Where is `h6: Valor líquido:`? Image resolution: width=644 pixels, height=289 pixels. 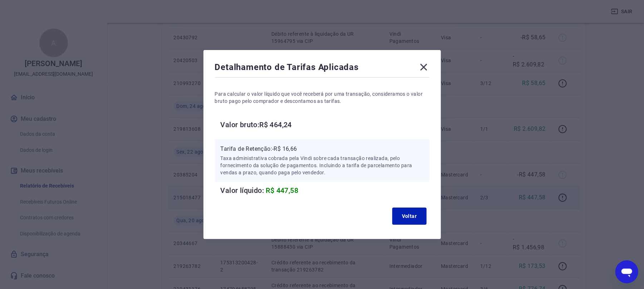 h6: Valor líquido: is located at coordinates (325, 190).